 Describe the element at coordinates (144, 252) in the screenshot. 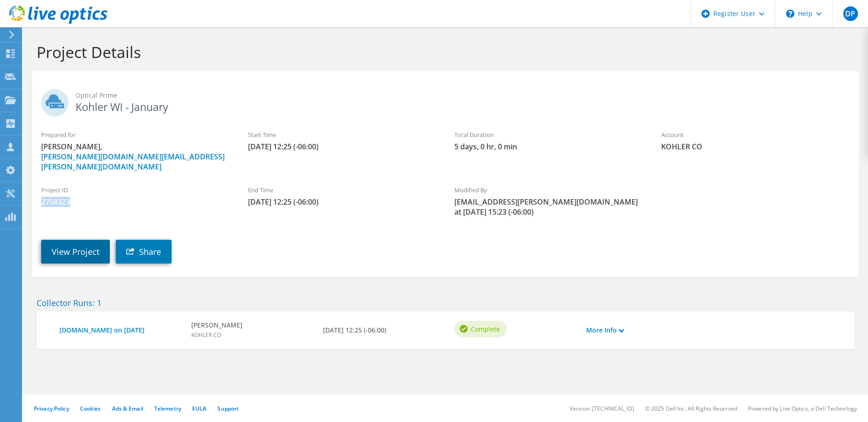

I see `a: Share` at that location.